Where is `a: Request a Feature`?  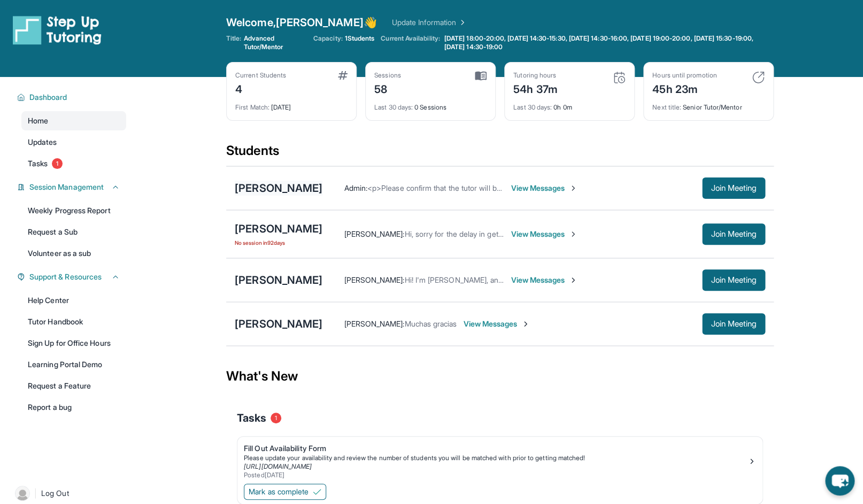 a: Request a Feature is located at coordinates (74, 386).